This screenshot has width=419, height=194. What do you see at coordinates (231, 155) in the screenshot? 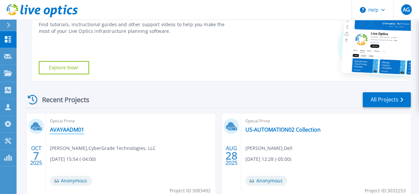
I see `span: 28` at bounding box center [231, 155].